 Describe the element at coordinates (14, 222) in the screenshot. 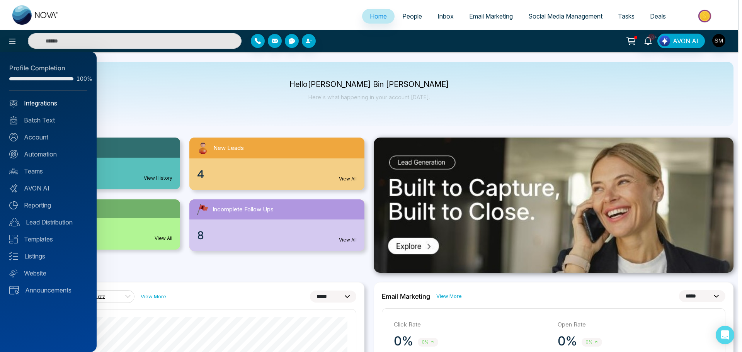

I see `img: Lead-dist.svg` at that location.